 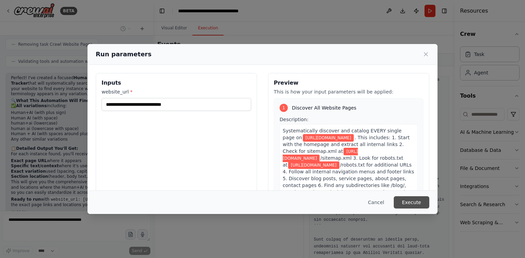 What do you see at coordinates (294, 120) in the screenshot?
I see `span: Description:` at bounding box center [294, 120].